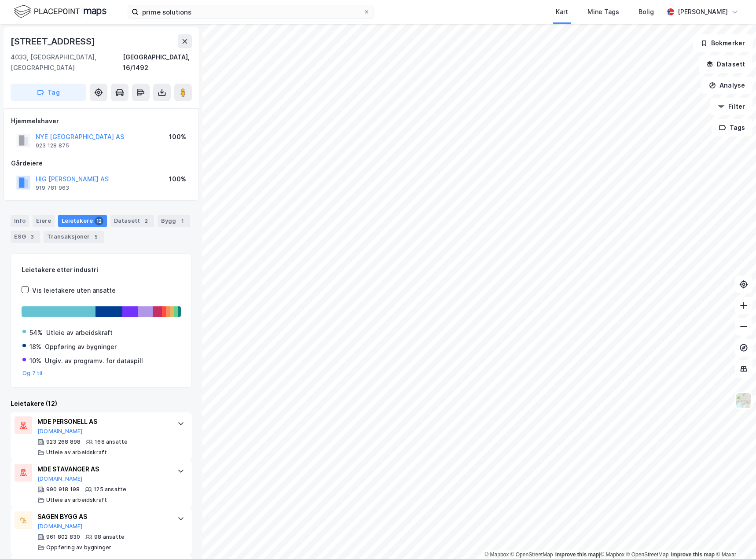 The height and width of the screenshot is (559, 756). I want to click on img: logo.f888ab2527a4732fd821a326f86c7f29.svg, so click(60, 12).